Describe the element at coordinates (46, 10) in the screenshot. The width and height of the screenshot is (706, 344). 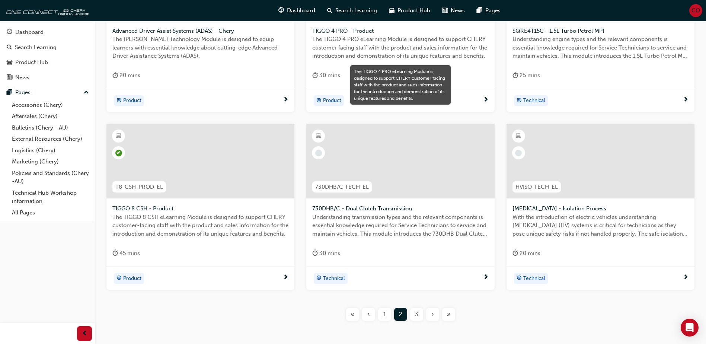
I see `img: oneconnect` at that location.